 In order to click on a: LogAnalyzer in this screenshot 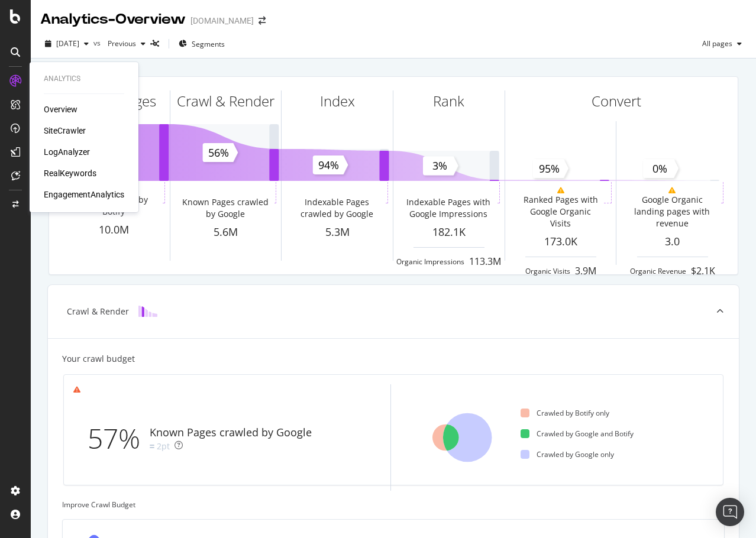, I will do `click(66, 152)`.